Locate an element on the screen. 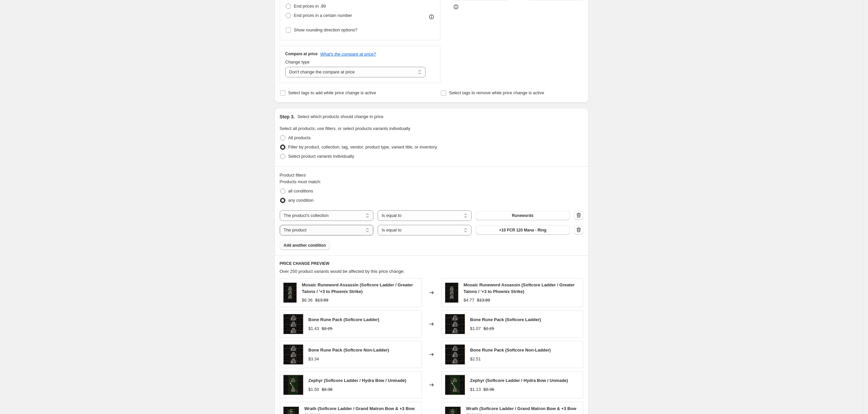 This screenshot has width=868, height=414. h2: Step 3. is located at coordinates (288, 117).